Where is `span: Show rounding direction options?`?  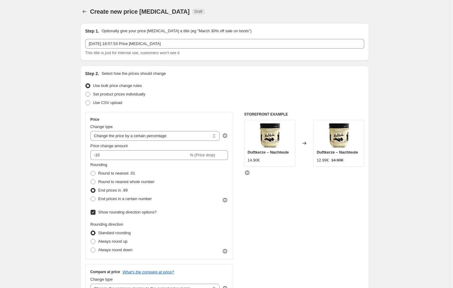 span: Show rounding direction options? is located at coordinates (127, 212).